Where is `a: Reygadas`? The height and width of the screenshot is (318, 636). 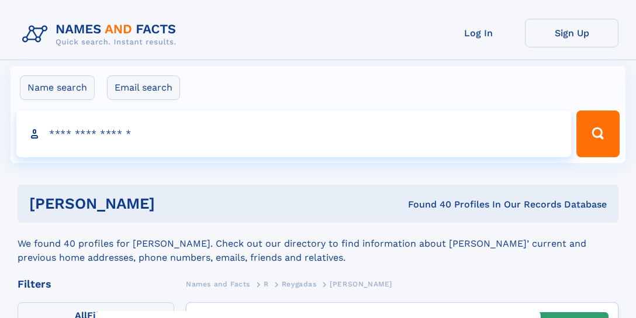 a: Reygadas is located at coordinates (299, 284).